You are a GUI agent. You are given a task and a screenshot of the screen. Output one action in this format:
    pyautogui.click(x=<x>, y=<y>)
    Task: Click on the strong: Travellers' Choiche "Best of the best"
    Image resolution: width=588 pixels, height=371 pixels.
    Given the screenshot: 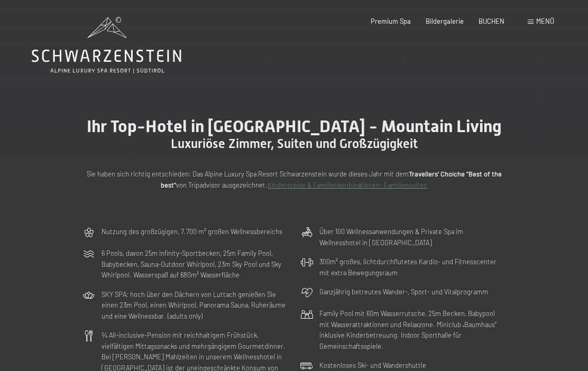 What is the action you would take?
    pyautogui.click(x=331, y=179)
    